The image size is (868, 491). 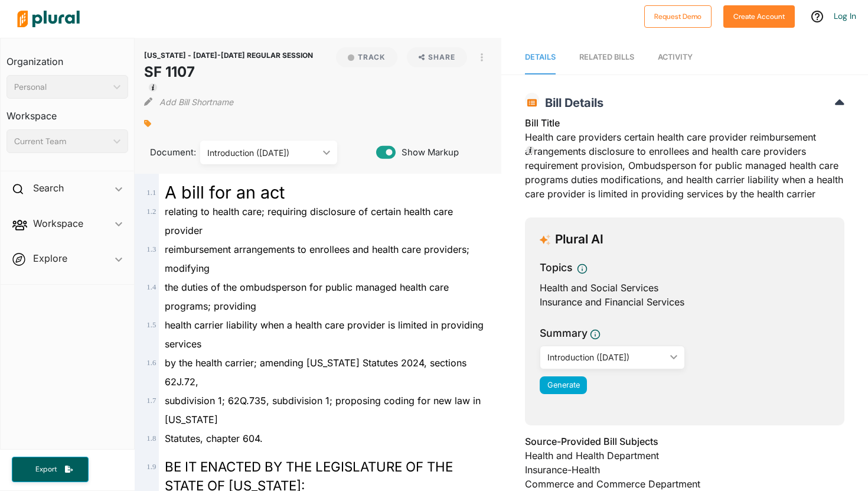 What do you see at coordinates (607, 57) in the screenshot?
I see `a: RELATED BILLS` at bounding box center [607, 57].